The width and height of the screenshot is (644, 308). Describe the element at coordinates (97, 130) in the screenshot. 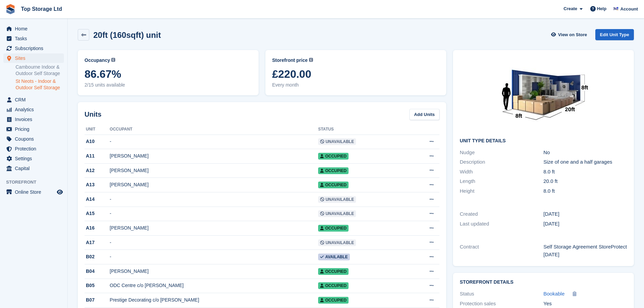

I see `th: Unit` at that location.